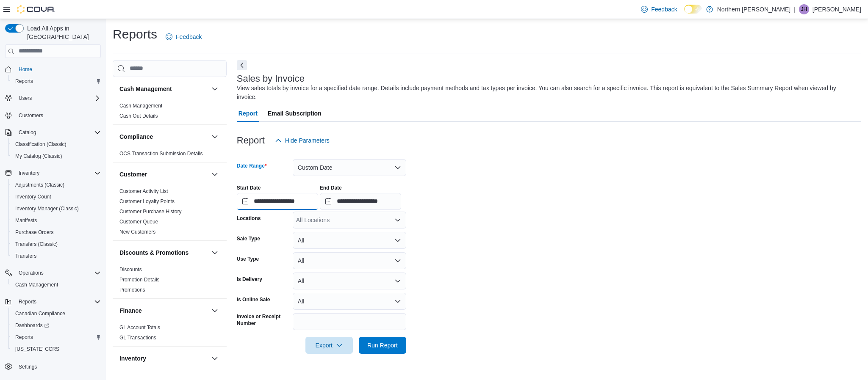 Image resolution: width=868 pixels, height=380 pixels. Describe the element at coordinates (58, 115) in the screenshot. I see `span: Customers` at that location.